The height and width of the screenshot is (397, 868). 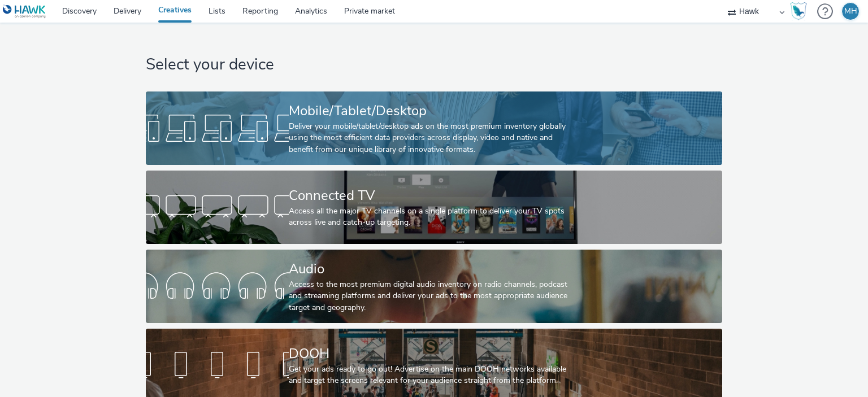 What do you see at coordinates (434, 128) in the screenshot?
I see `a: Mobile/Tablet/DesktopDeliver your mobile/tablet/desktop ads on the most premium inventory globall...` at bounding box center [434, 128].